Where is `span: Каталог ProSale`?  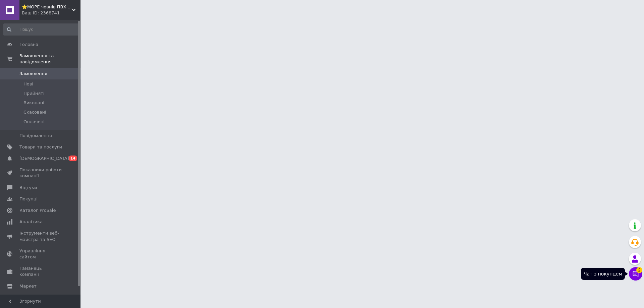 span: Каталог ProSale is located at coordinates (38, 211).